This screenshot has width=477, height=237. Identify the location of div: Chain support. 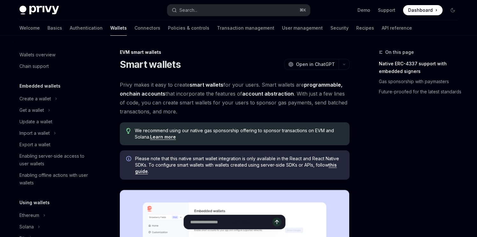
(34, 66).